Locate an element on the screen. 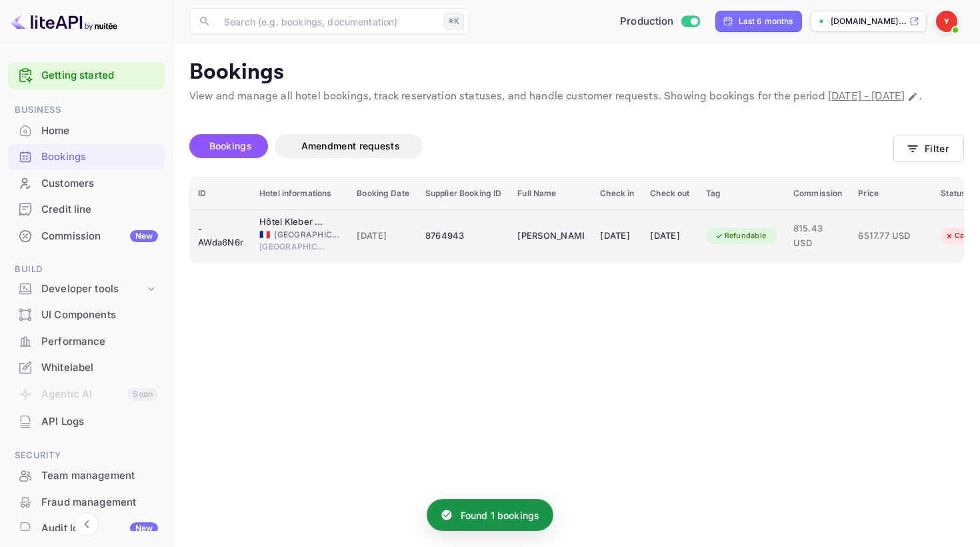 The image size is (980, 547). span: 6517.77 USD is located at coordinates (891, 236).